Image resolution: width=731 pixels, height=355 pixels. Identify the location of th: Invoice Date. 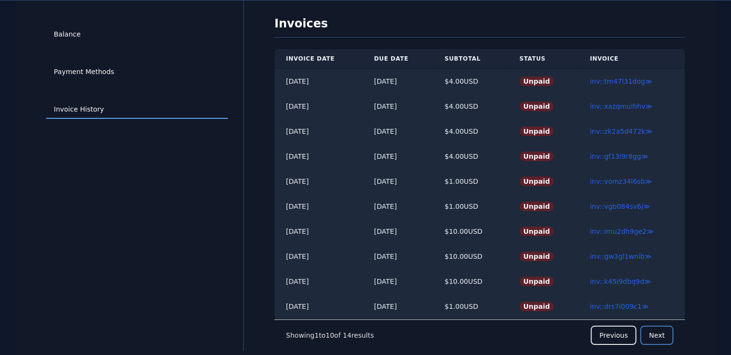
(318, 59).